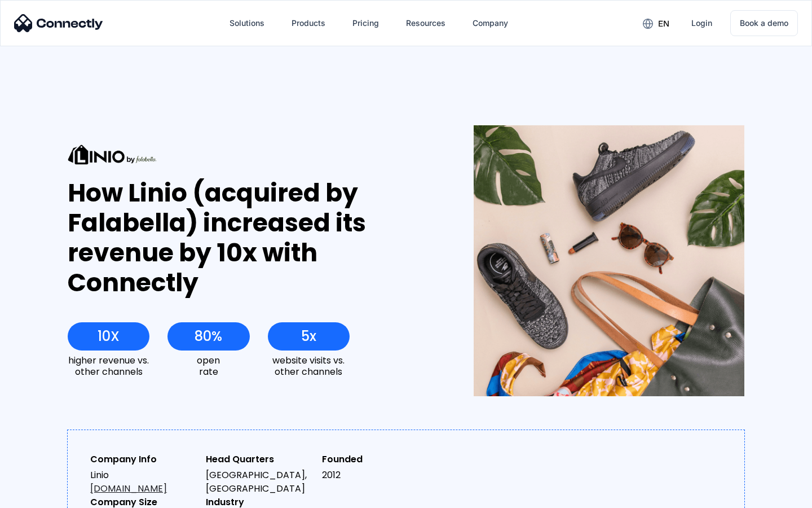 The width and height of the screenshot is (812, 508). I want to click on a: Book a demo, so click(764, 23).